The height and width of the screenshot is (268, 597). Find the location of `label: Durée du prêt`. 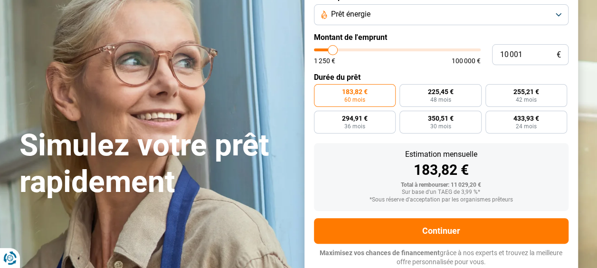

label: Durée du prêt is located at coordinates (441, 77).